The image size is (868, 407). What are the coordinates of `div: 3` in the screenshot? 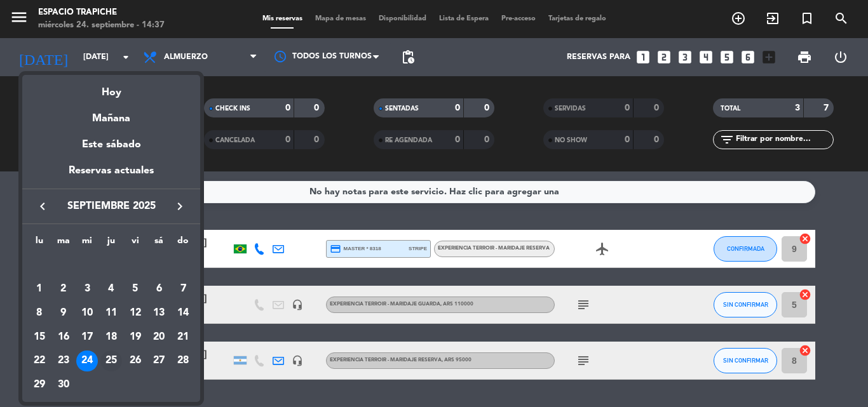 It's located at (87, 289).